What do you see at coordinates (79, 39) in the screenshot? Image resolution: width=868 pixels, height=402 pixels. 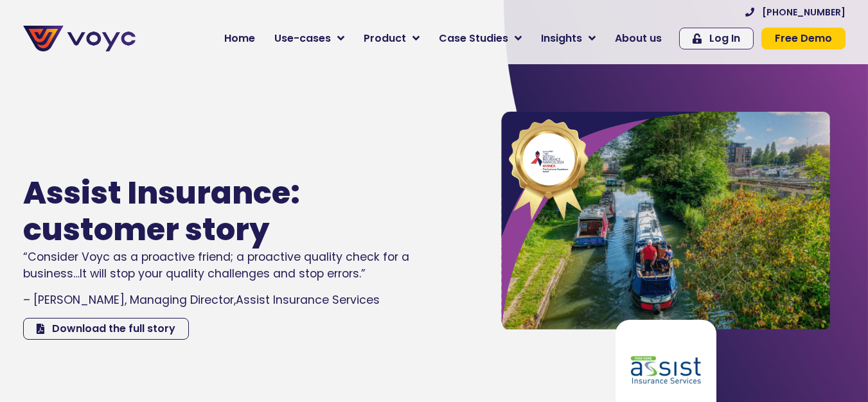 I see `img: voyc-full-logo` at bounding box center [79, 39].